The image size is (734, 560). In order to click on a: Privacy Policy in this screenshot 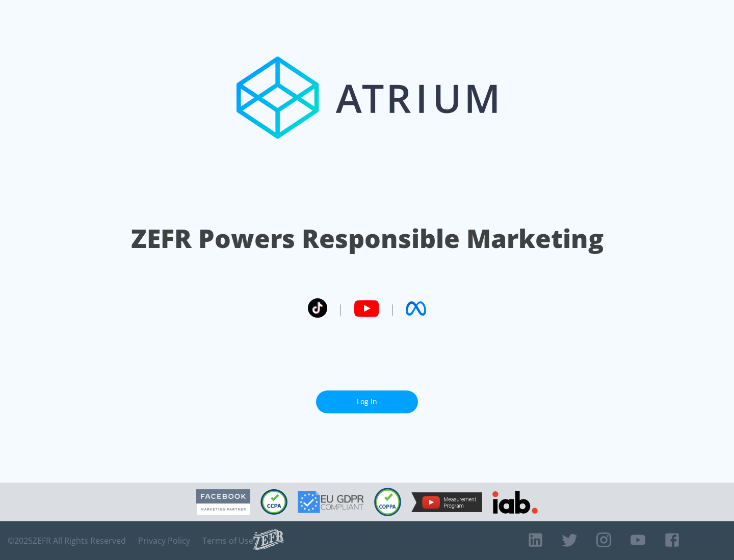, I will do `click(164, 541)`.